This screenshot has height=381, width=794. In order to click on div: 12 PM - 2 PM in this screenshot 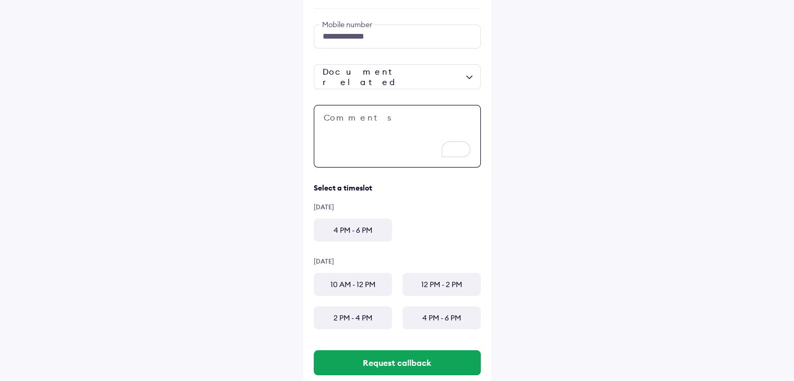, I will do `click(442, 285)`.